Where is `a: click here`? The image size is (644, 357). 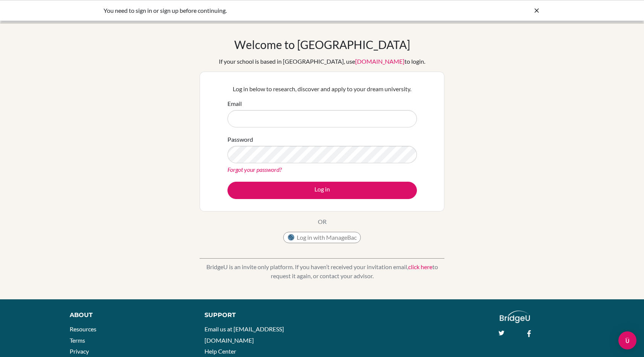
a: click here is located at coordinates (420, 267).